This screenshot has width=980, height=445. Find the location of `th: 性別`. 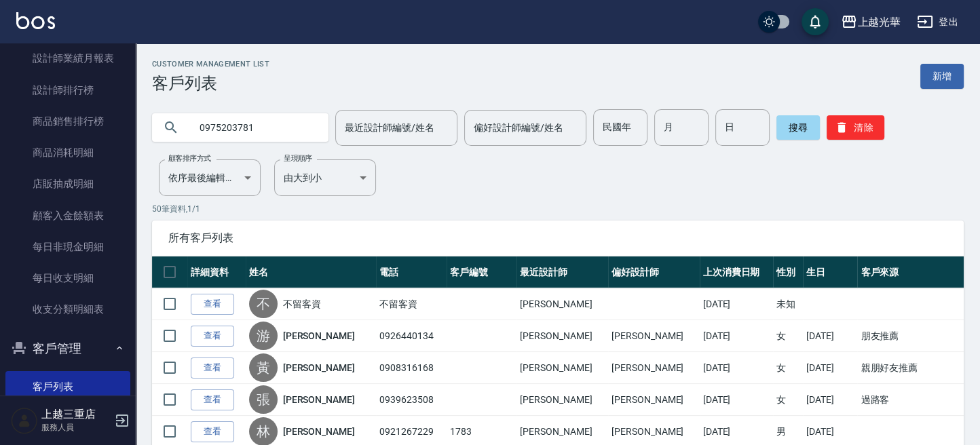

th: 性別 is located at coordinates (788, 272).